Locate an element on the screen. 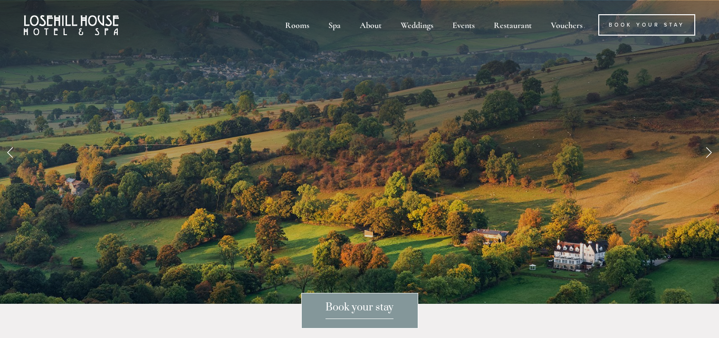  div: Weddings is located at coordinates (417, 25).